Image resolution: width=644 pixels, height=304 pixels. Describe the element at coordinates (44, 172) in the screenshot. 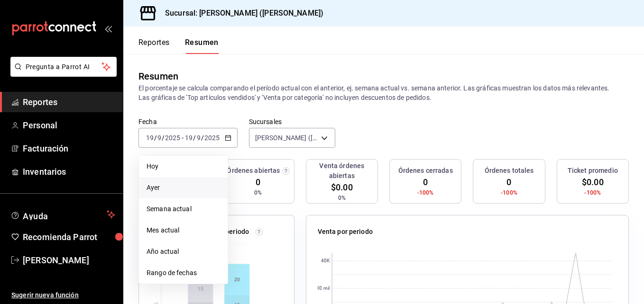

I see `font: Inventarios` at that location.